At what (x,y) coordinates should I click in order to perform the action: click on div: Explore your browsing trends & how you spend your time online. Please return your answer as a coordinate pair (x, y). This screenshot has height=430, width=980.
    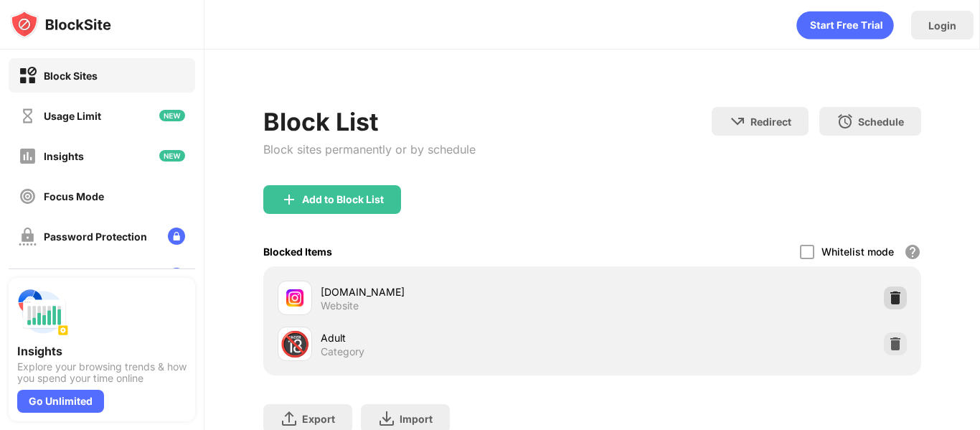
    Looking at the image, I should click on (102, 372).